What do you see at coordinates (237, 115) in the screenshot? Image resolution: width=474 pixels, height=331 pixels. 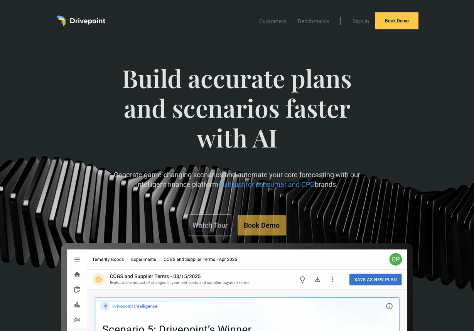 I see `span: Build accurate plans and scenarios faster with AI` at bounding box center [237, 115].